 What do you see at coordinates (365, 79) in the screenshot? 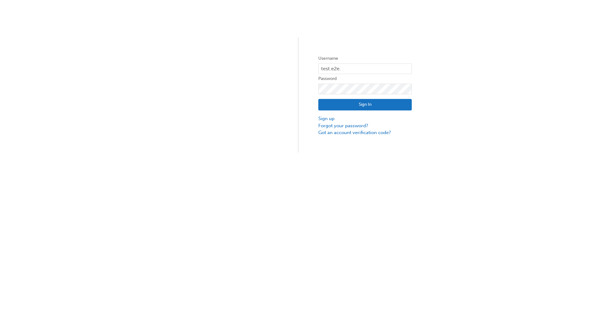
I see `label: Password` at bounding box center [365, 79].